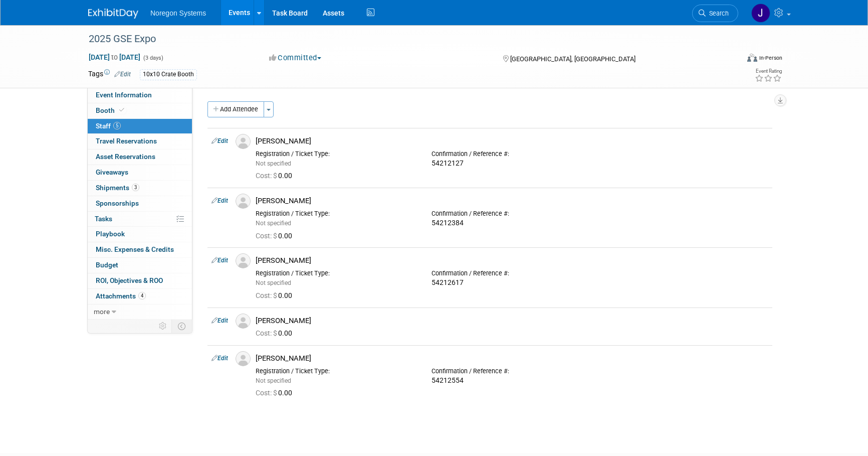  What do you see at coordinates (140, 296) in the screenshot?
I see `a: Attachments4` at bounding box center [140, 296].